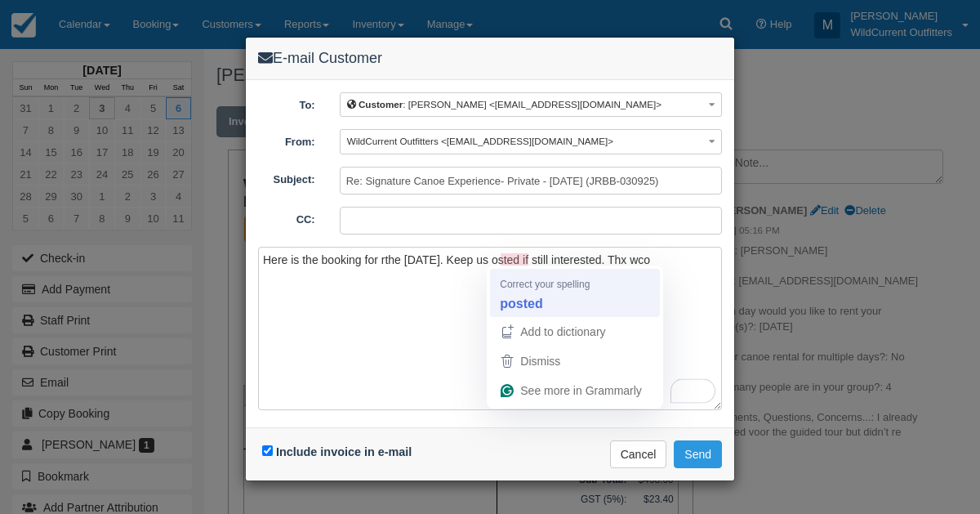  What do you see at coordinates (287, 177) in the screenshot?
I see `label: Subject:` at bounding box center [287, 177].